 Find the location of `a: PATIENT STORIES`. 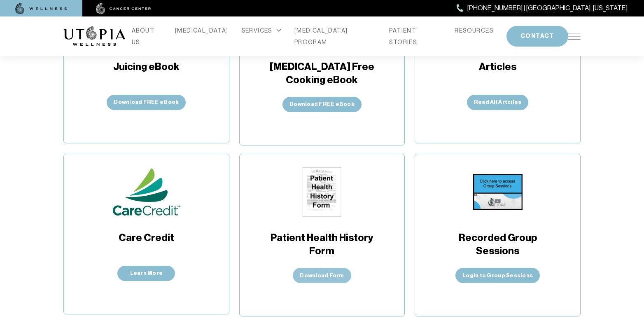

a: PATIENT STORIES is located at coordinates (415, 36).